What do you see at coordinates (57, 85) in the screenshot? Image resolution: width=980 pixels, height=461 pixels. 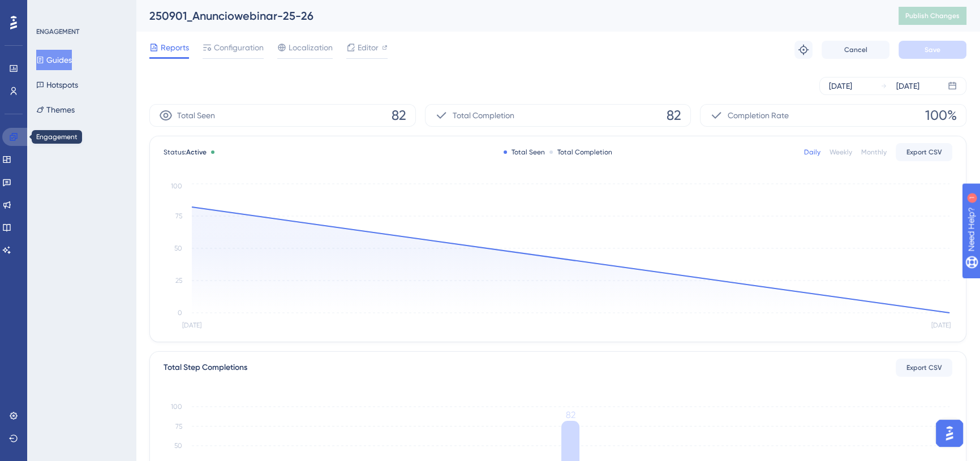 I see `button: Hotspots` at bounding box center [57, 85].